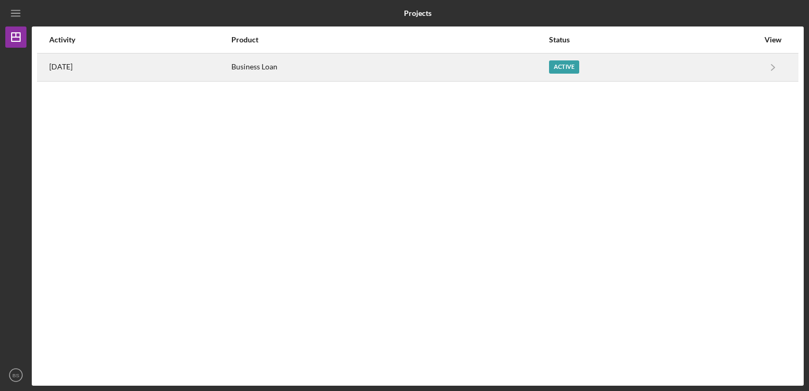 The height and width of the screenshot is (391, 809). What do you see at coordinates (16, 375) in the screenshot?
I see `button: BS` at bounding box center [16, 375].